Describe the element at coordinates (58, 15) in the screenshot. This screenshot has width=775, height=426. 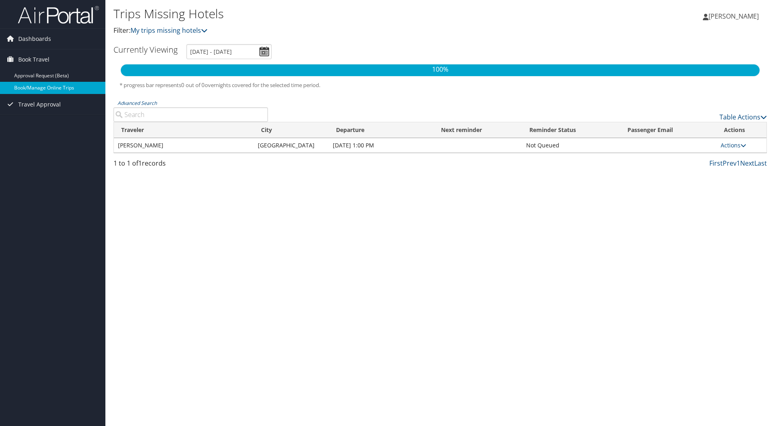
I see `img: airportal-logo.png` at that location.